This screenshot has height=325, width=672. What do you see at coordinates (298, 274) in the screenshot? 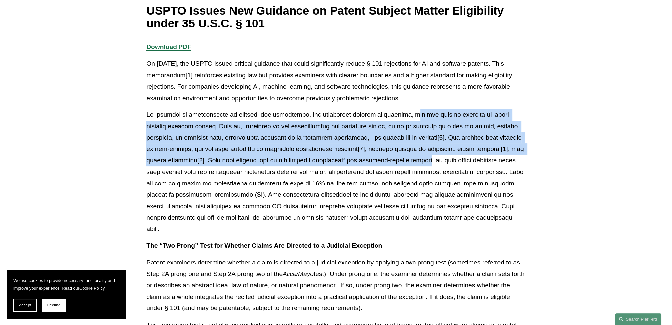
I see `em: Alice/Mayo` at bounding box center [298, 274].